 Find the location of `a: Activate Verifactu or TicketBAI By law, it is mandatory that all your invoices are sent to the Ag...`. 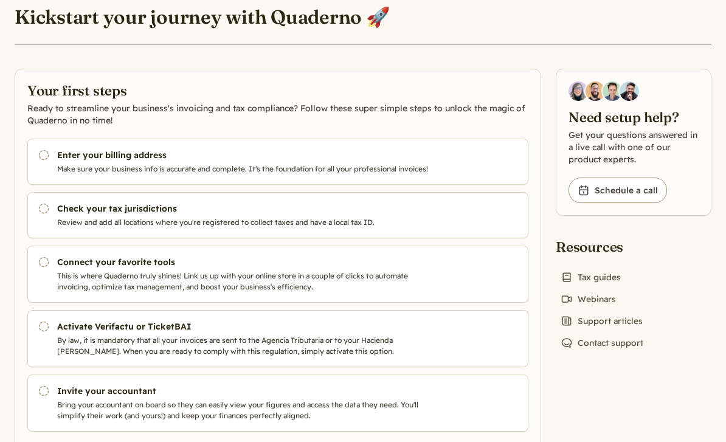

a: Activate Verifactu or TicketBAI By law, it is mandatory that all your invoices are sent to the Ag... is located at coordinates (278, 339).